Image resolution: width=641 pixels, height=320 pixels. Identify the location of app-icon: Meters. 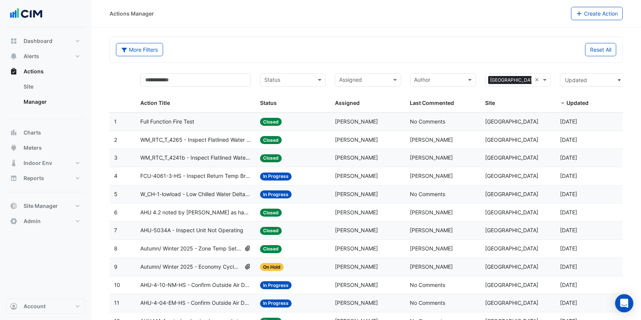
(14, 148).